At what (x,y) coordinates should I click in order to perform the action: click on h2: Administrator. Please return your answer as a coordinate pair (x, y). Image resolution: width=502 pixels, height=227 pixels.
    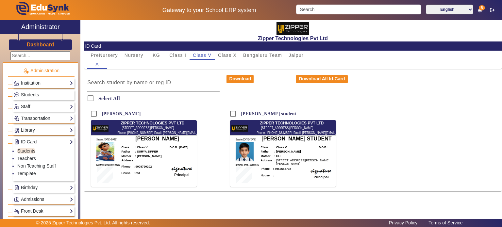
    Looking at the image, I should click on (40, 27).